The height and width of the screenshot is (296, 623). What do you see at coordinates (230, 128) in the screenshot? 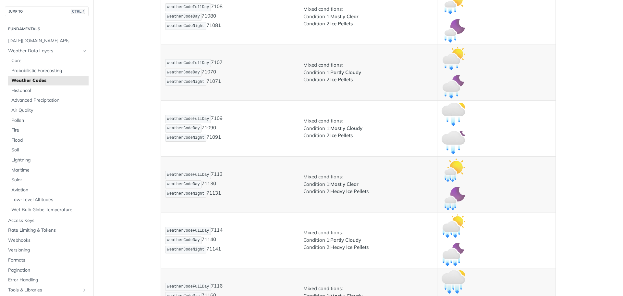
I see `p: 7109 7109 7109` at bounding box center [230, 128].